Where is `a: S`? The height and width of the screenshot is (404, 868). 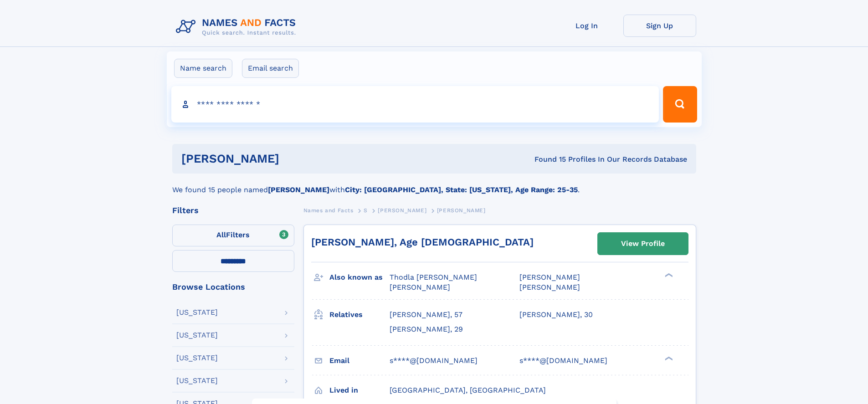
a: S is located at coordinates (366, 210).